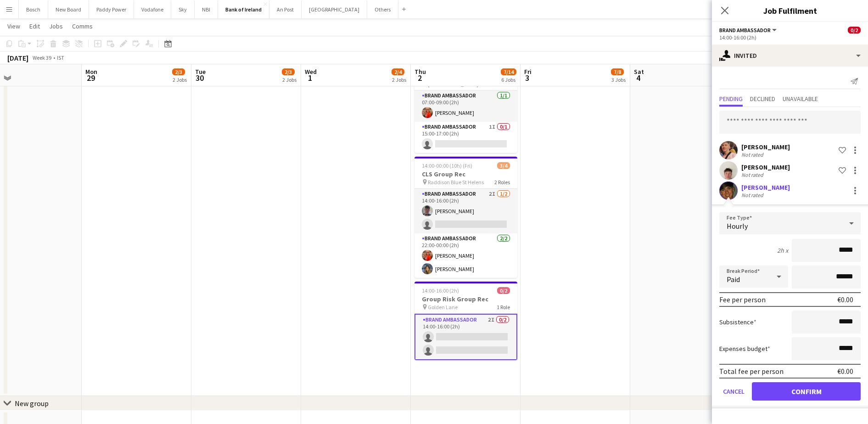 The height and width of the screenshot is (424, 868). What do you see at coordinates (783, 251) in the screenshot?
I see `div: 2h x` at bounding box center [783, 251].